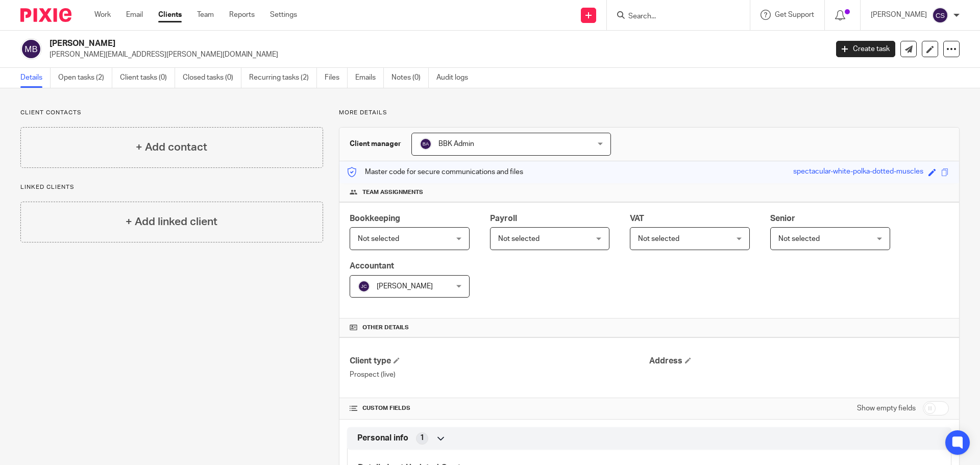  I want to click on a: Notes (0), so click(410, 77).